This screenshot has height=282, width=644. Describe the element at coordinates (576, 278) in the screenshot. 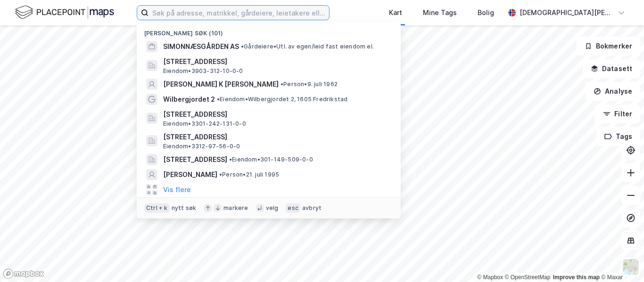

I see `a: Improve this map` at that location.